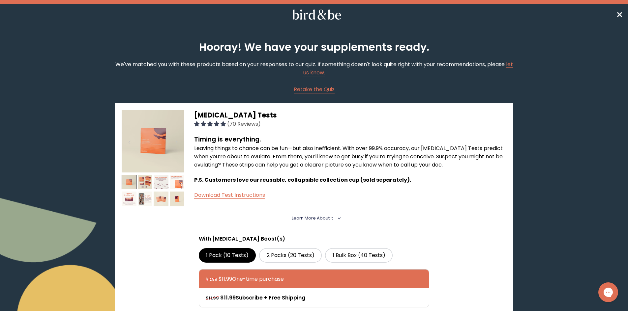 The height and width of the screenshot is (311, 628). Describe the element at coordinates (227, 139) in the screenshot. I see `strong: Timing is everything.` at that location.